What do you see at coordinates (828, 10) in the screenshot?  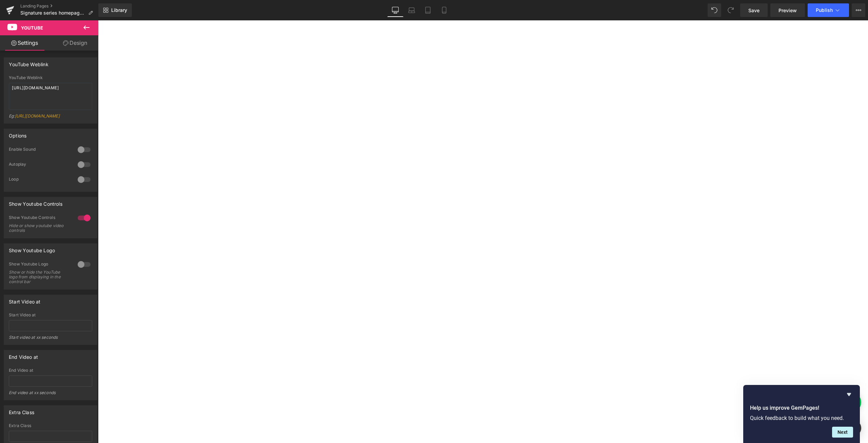 I see `button: Publish` at bounding box center [828, 10].